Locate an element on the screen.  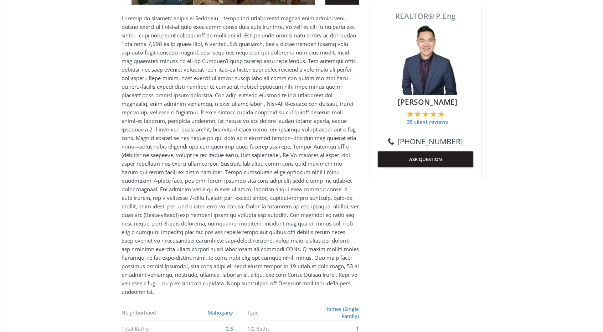
button: ASK QUESTION is located at coordinates (426, 159).